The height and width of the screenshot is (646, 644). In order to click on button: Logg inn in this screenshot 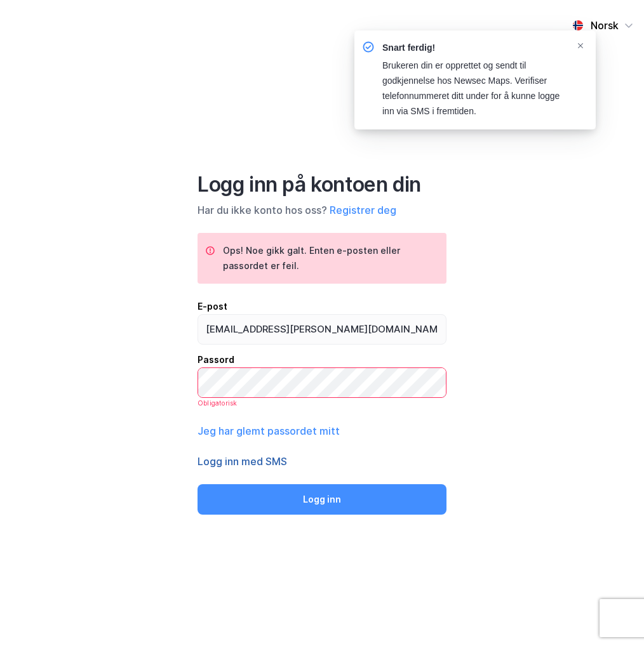, I will do `click(322, 500)`.